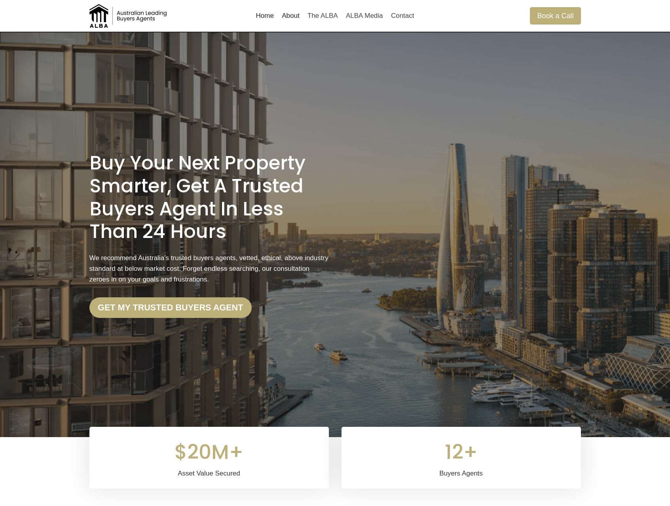 The image size is (670, 506). Describe the element at coordinates (365, 16) in the screenshot. I see `a: ALBA Media` at that location.